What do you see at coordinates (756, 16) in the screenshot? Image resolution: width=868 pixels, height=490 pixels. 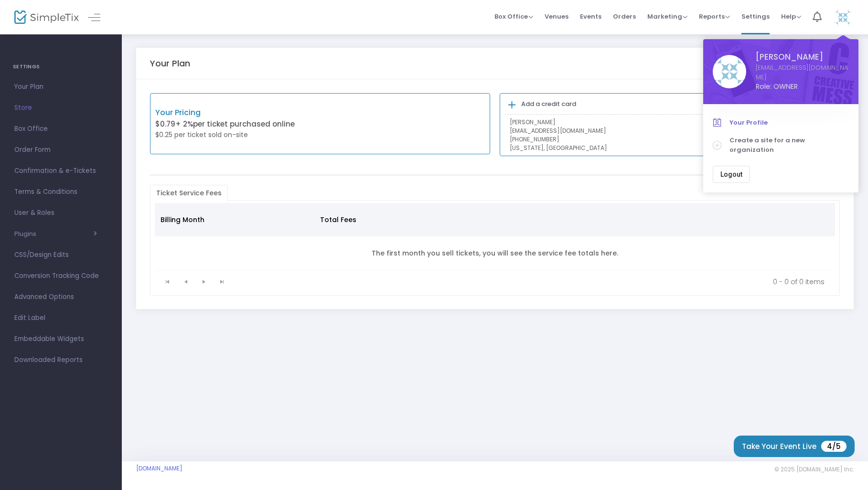 I see `span: Settings` at bounding box center [756, 16].